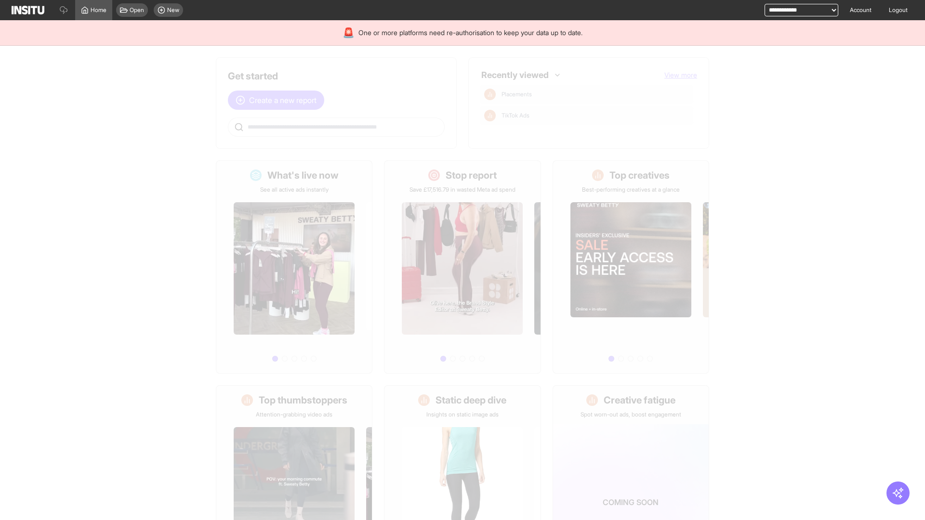 The width and height of the screenshot is (925, 520). What do you see at coordinates (28, 10) in the screenshot?
I see `img: Logo` at bounding box center [28, 10].